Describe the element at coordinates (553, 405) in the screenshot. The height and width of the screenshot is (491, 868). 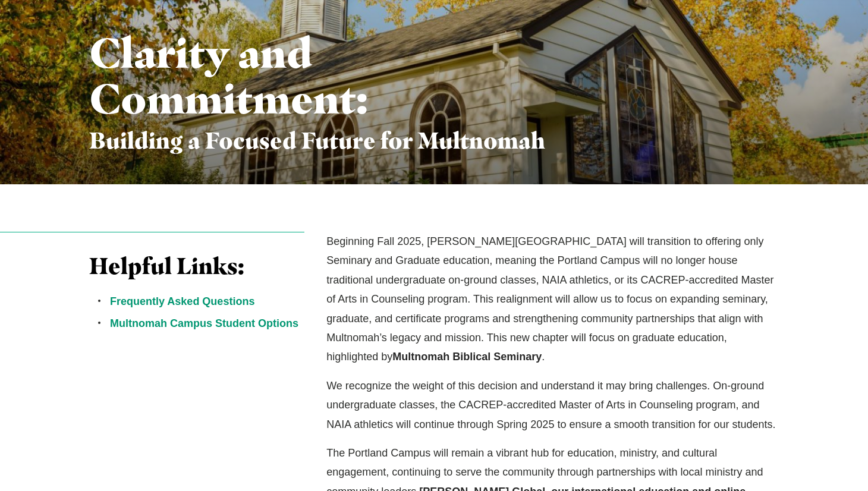
I see `p: We recognize the weight of this decision and understand it may bring challenges. On-ground underg...` at that location.